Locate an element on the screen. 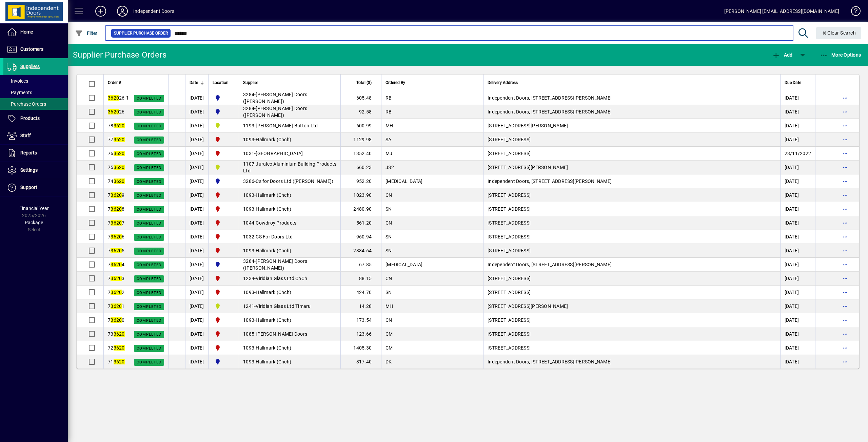  span: 1241 is located at coordinates (249, 306).